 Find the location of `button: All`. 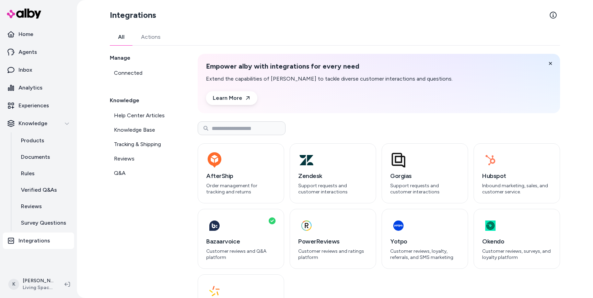

button: All is located at coordinates (121, 37).